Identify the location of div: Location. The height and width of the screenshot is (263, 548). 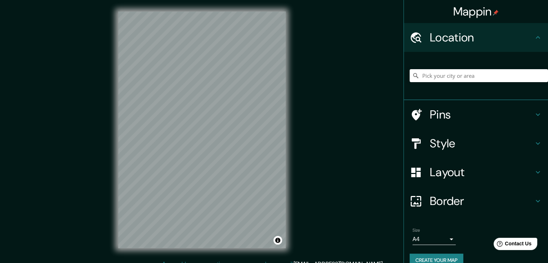
(476, 37).